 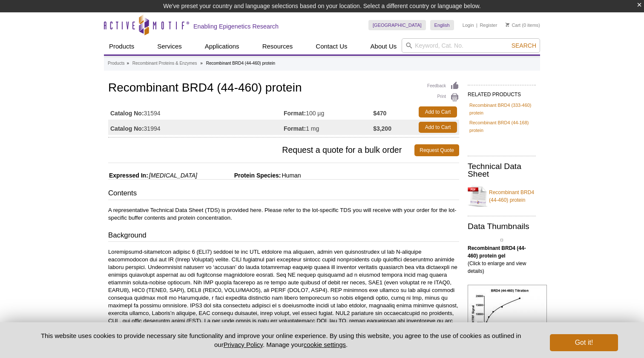 I want to click on a: Privacy Policy, so click(x=243, y=344).